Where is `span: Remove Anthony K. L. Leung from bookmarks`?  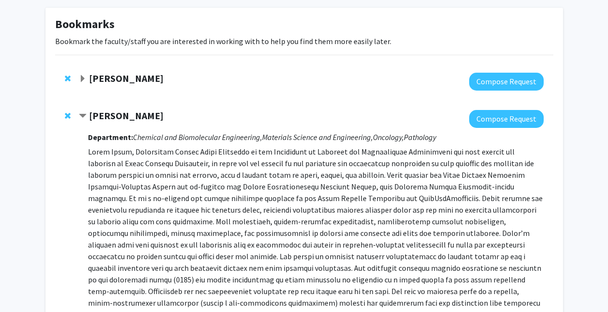
span: Remove Anthony K. L. Leung from bookmarks is located at coordinates (68, 78).